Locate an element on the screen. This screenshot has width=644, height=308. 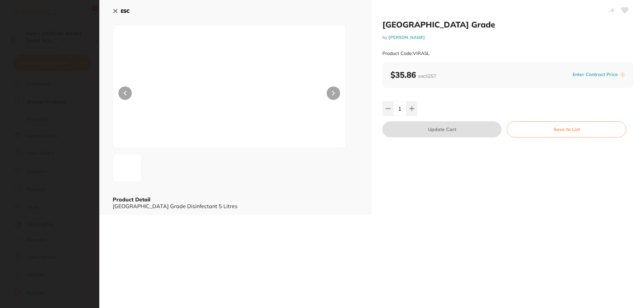
button: ESC is located at coordinates (121, 11).